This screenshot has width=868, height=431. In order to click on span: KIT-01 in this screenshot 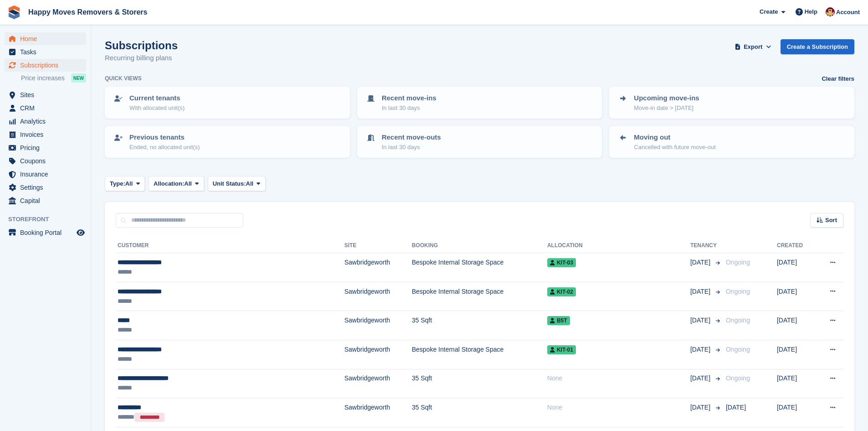, I will do `click(561, 349)`.